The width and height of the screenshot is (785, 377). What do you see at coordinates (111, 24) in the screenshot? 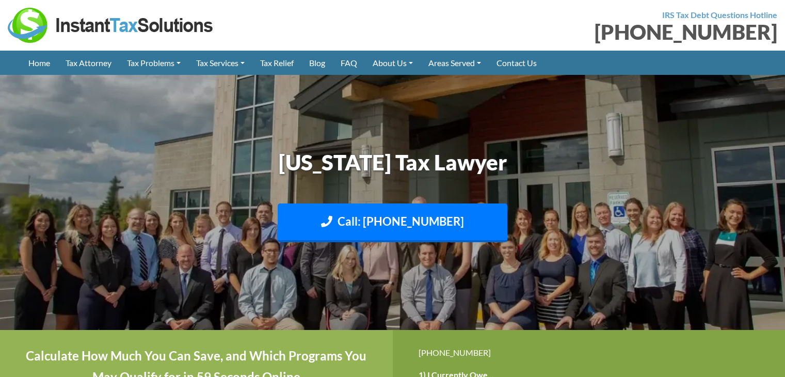
I see `a: Instant Tax Solutions Logo` at bounding box center [111, 24].